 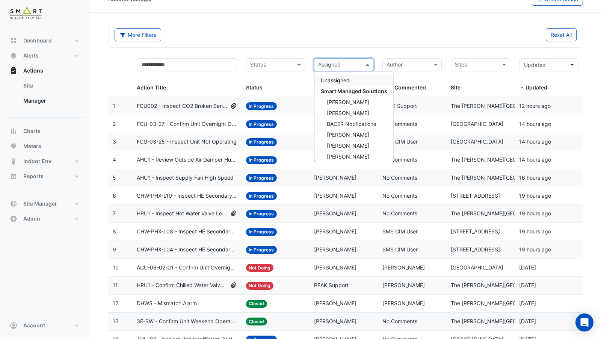 What do you see at coordinates (14, 219) in the screenshot?
I see `app-icon: Admin` at bounding box center [14, 219].